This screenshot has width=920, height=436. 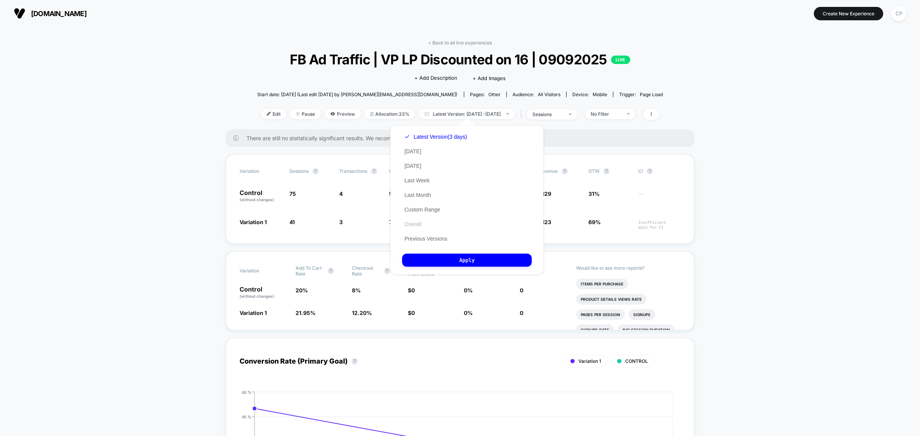 What do you see at coordinates (305, 313) in the screenshot?
I see `span: 21.95 %` at bounding box center [305, 313].